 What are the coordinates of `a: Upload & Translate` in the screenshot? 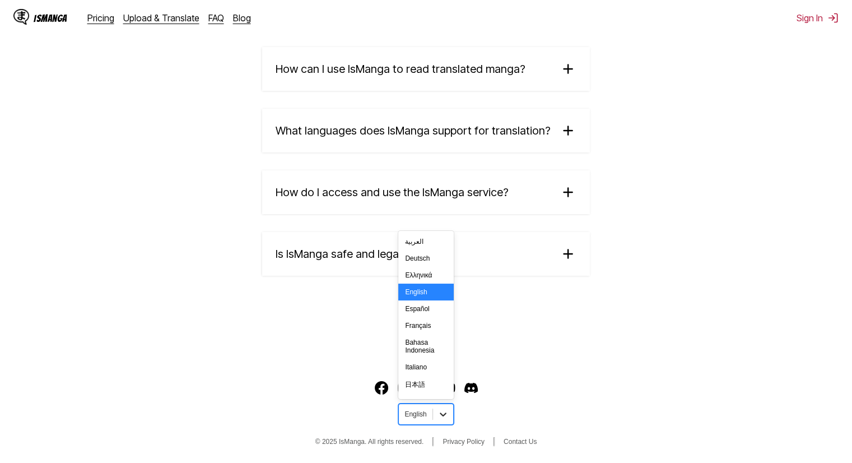 It's located at (161, 18).